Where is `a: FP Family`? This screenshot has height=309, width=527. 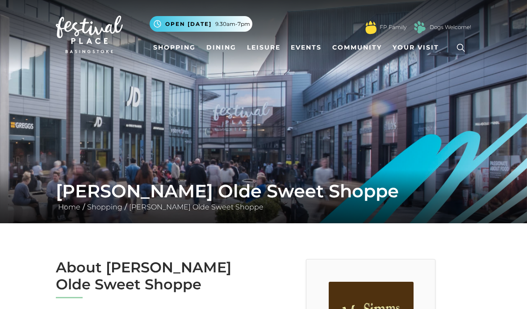 a: FP Family is located at coordinates (393, 27).